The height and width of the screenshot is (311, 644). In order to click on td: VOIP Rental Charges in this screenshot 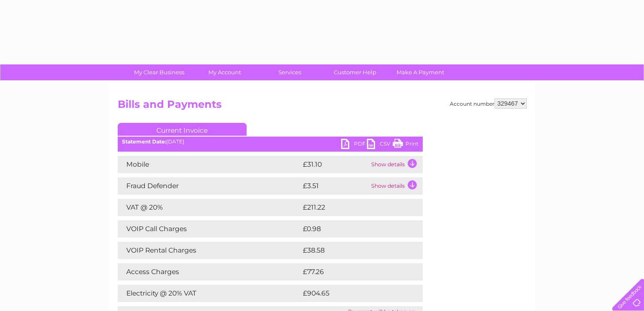, I will do `click(209, 251)`.